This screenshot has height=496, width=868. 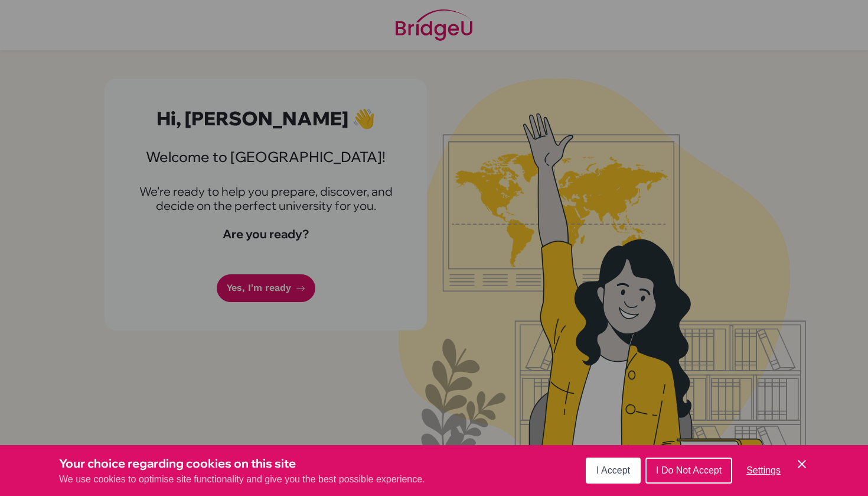 What do you see at coordinates (763, 469) in the screenshot?
I see `span: Settings` at bounding box center [763, 469].